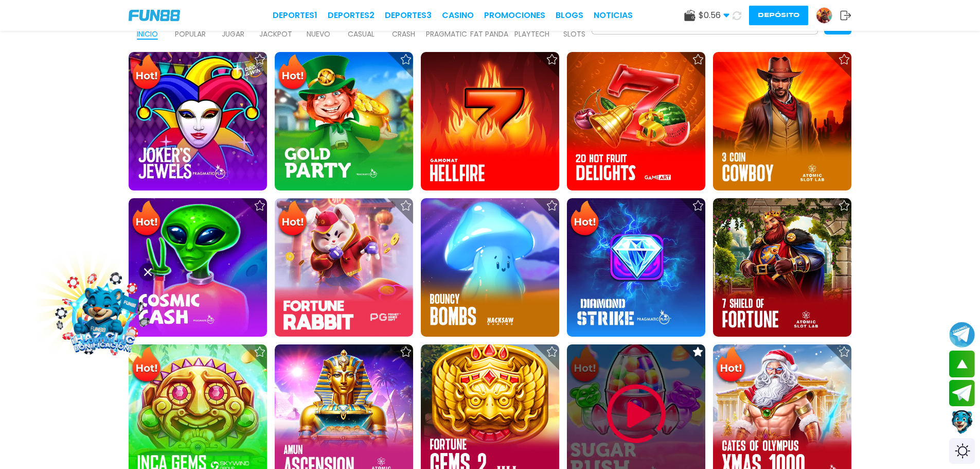 This screenshot has height=469, width=980. Describe the element at coordinates (962, 393) in the screenshot. I see `button: Join telegram` at that location.